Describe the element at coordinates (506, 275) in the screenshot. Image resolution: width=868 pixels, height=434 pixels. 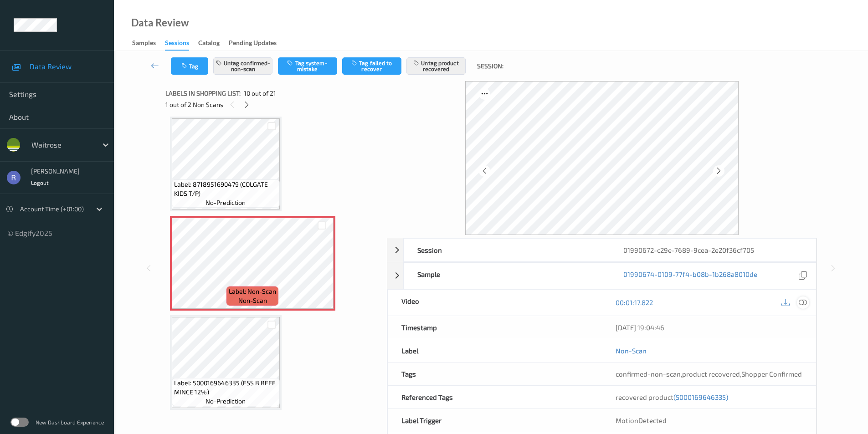
I see `div: Sample` at that location.